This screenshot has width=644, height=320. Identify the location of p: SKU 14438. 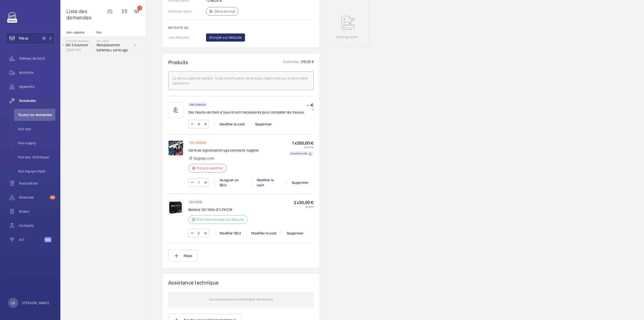
(196, 202).